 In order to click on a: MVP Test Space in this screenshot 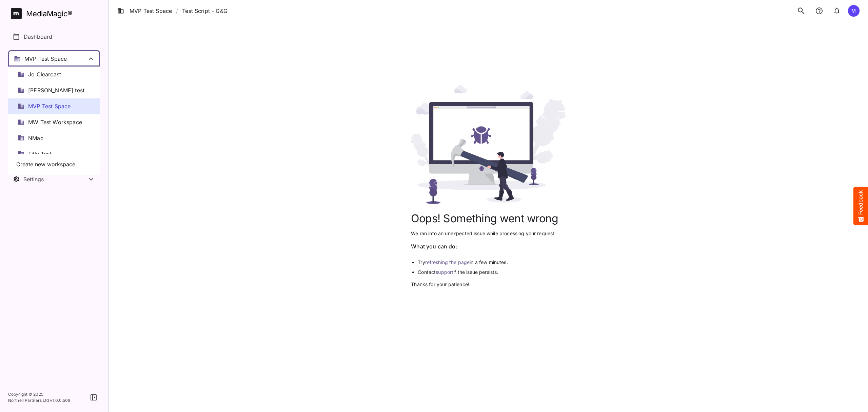, I will do `click(144, 11)`.